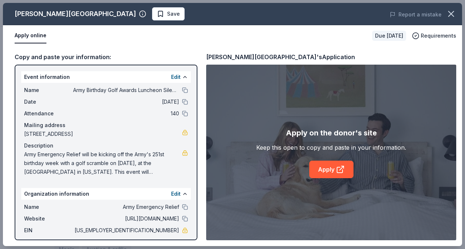  I want to click on span: Website, so click(49, 219).